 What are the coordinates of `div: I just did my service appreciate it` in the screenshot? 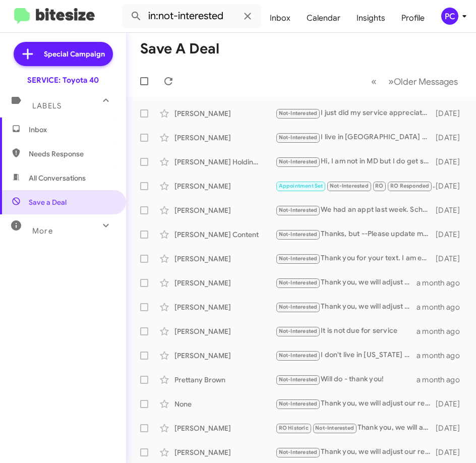 It's located at (355, 113).